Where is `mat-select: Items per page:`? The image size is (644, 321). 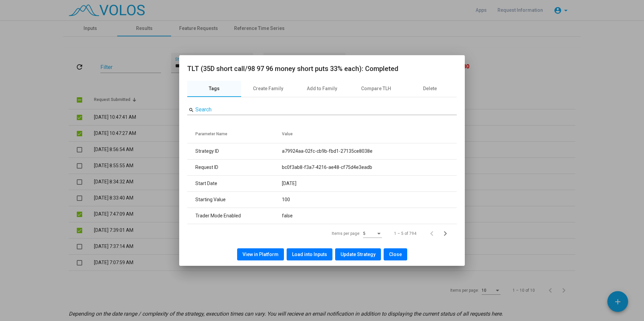
mat-select: Items per page: is located at coordinates (372, 234).